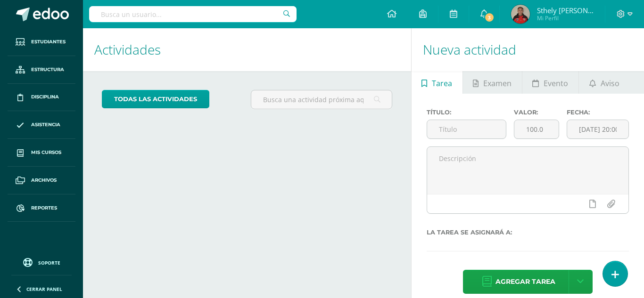 Image resolution: width=644 pixels, height=298 pixels. Describe the element at coordinates (193, 14) in the screenshot. I see `input: Busca un usuario...` at that location.